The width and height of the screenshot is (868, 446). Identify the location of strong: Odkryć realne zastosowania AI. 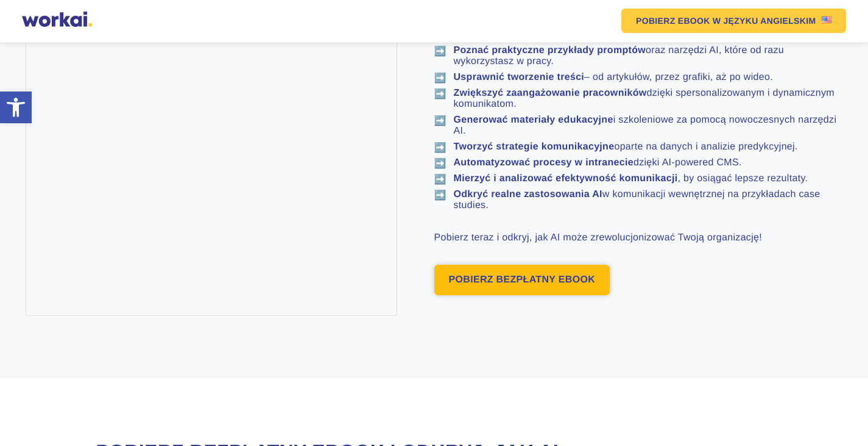
(528, 194).